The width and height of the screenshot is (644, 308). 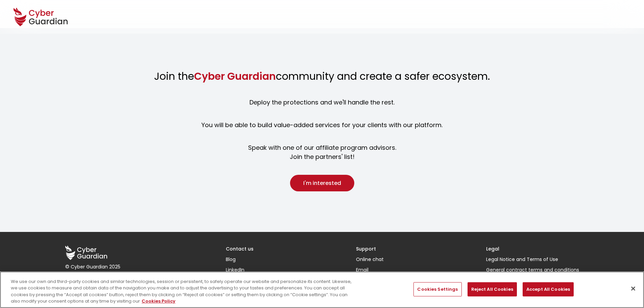 What do you see at coordinates (235, 76) in the screenshot?
I see `strong: Cyber Guardian` at bounding box center [235, 76].